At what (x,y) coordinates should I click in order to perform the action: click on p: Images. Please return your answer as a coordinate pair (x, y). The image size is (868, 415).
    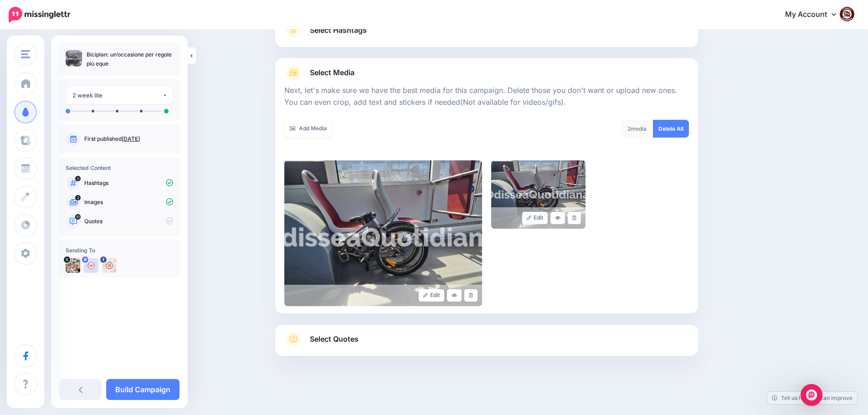
    Looking at the image, I should click on (129, 202).